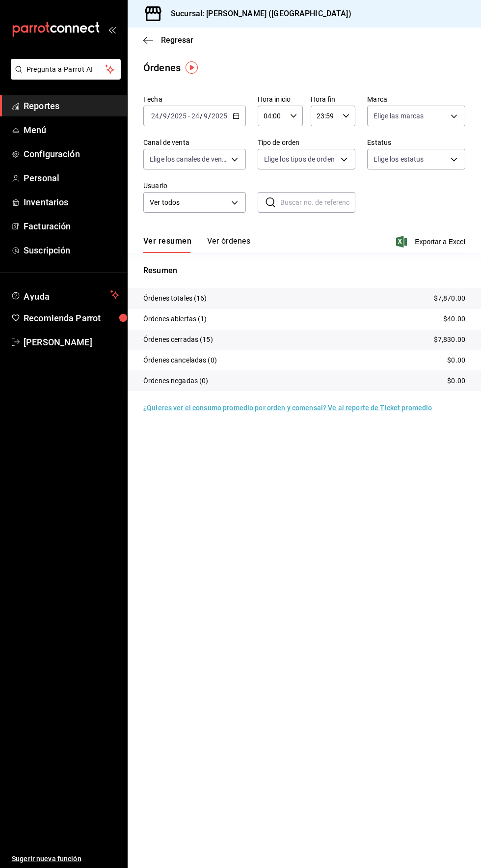  I want to click on div: navigation tabs, so click(197, 245).